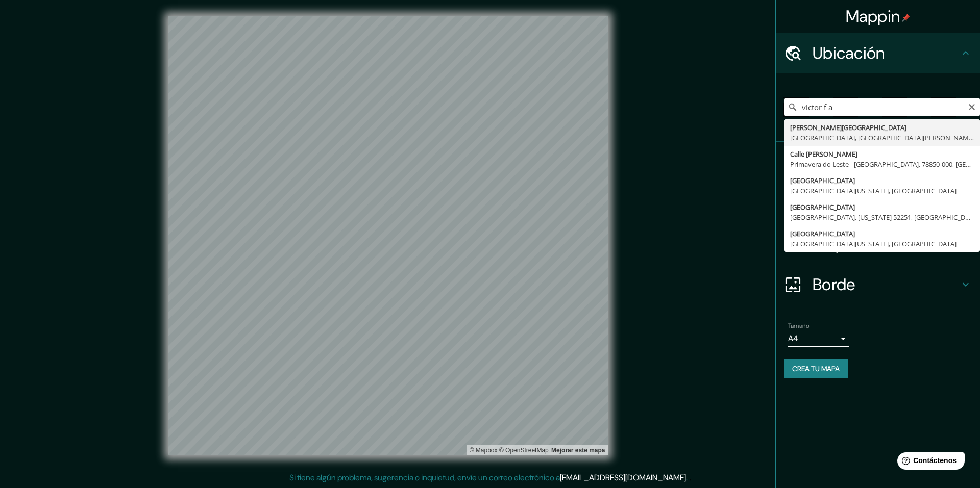  Describe the element at coordinates (483, 450) in the screenshot. I see `font: © Mapbox` at that location.